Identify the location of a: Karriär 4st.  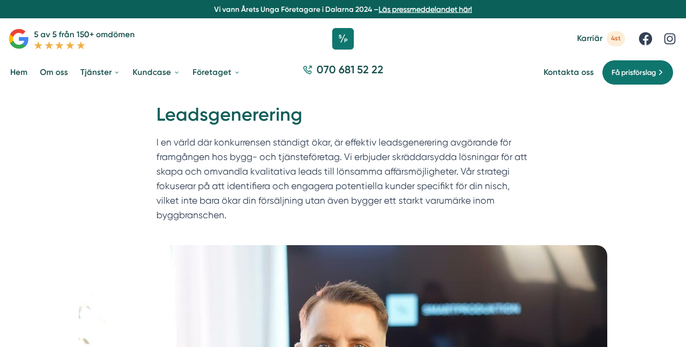
(601, 38).